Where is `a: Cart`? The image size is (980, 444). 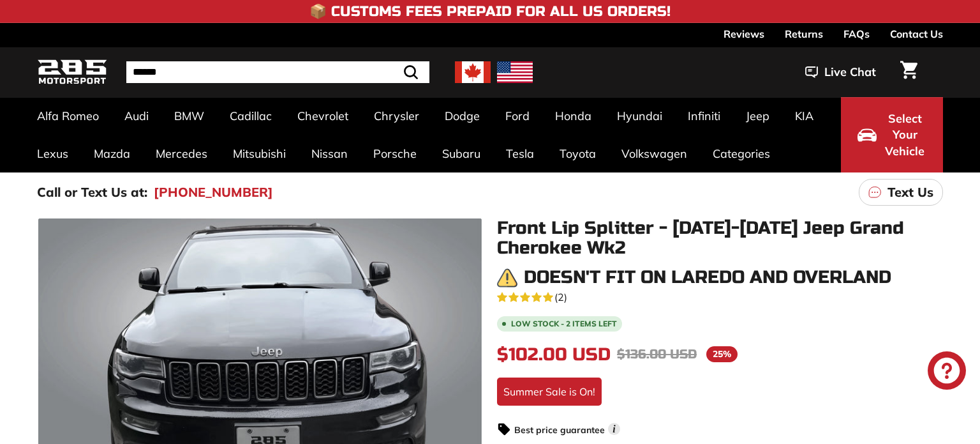
a: Cart is located at coordinates (909, 72).